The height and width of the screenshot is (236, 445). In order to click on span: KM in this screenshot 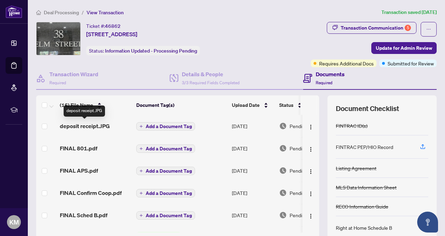, I will do `click(14, 222)`.